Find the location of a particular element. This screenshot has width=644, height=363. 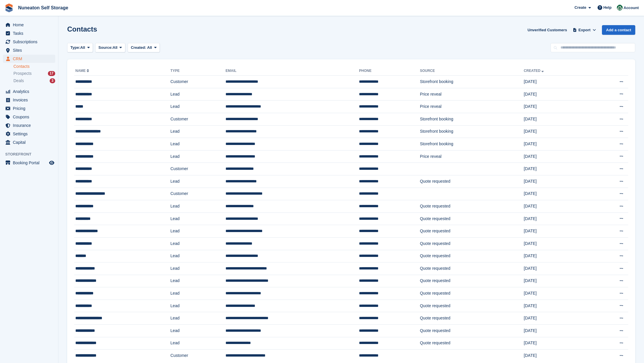

img: stora-icon-8386f47178a22dfd0bd8f6a31ec36ba5ce8667c1dd55bd0f319d3a0aa187defe.svg is located at coordinates (9, 8).